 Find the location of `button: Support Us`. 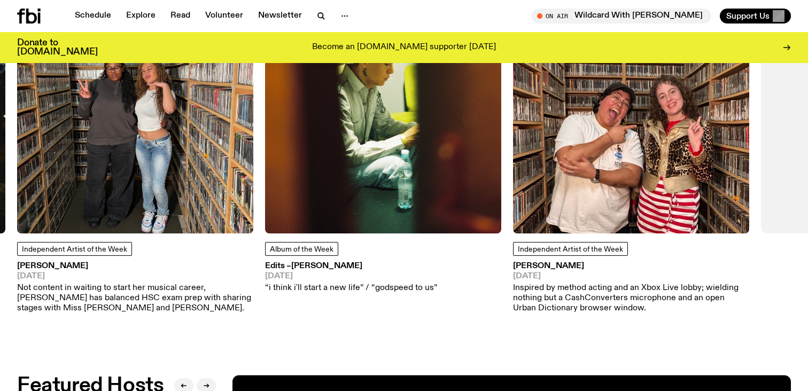

button: Support Us is located at coordinates (755, 16).